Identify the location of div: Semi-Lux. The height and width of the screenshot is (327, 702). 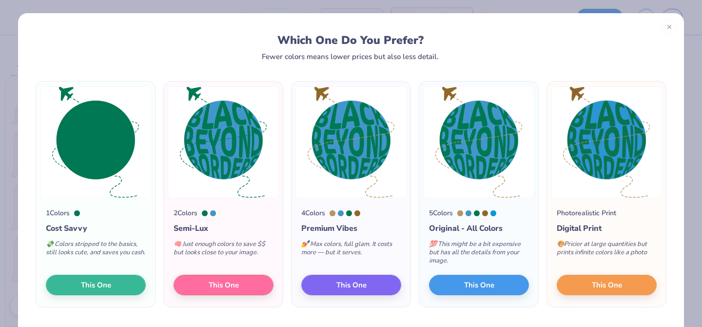
(223, 228).